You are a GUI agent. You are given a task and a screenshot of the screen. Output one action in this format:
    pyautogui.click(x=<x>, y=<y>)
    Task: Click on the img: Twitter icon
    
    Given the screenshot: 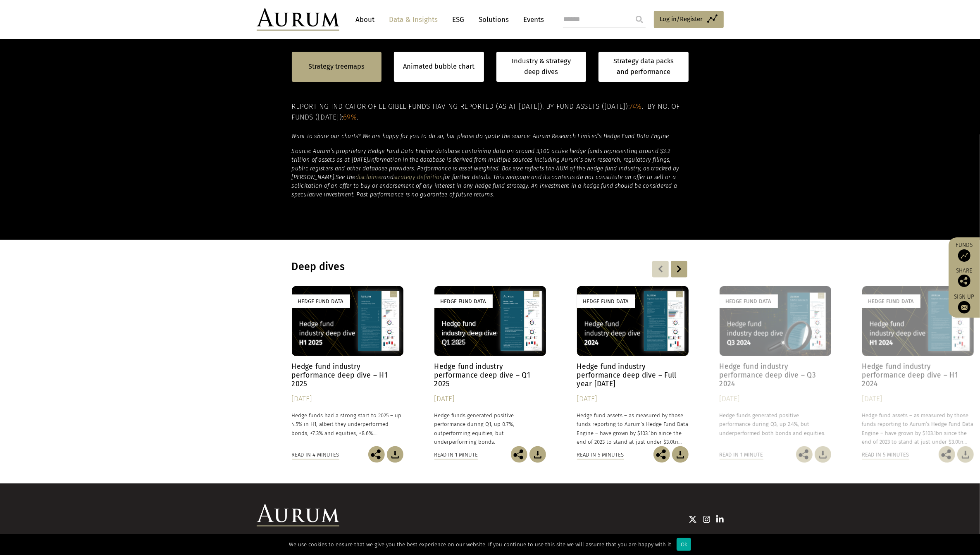 What is the action you would take?
    pyautogui.click(x=693, y=519)
    